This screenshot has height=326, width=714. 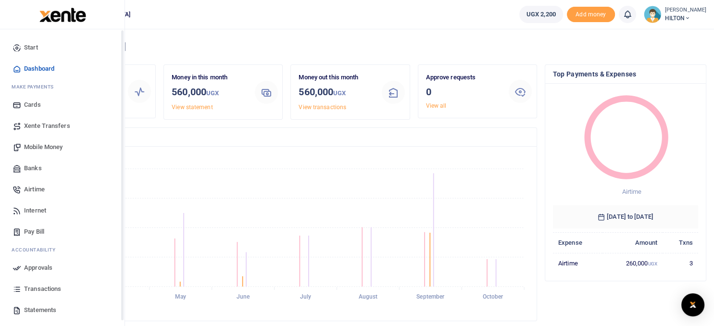 I want to click on p: Approve requests, so click(x=463, y=77).